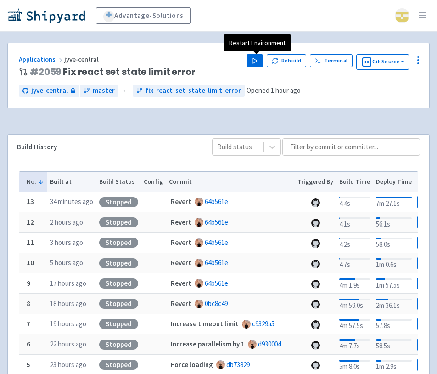 The image size is (437, 374). Describe the element at coordinates (30, 262) in the screenshot. I see `b: 10` at that location.